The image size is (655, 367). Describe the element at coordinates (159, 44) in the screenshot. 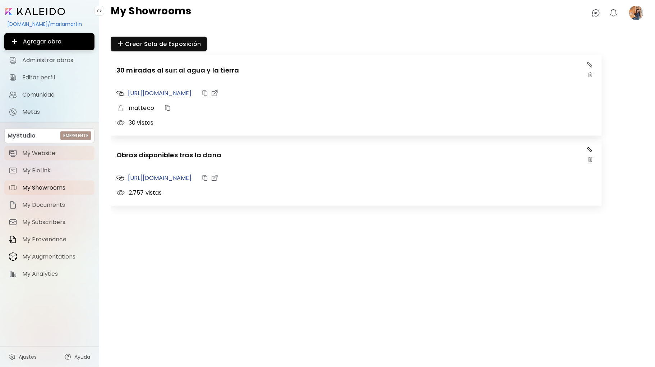

I see `span: Crear Sala de Exposición` at that location.